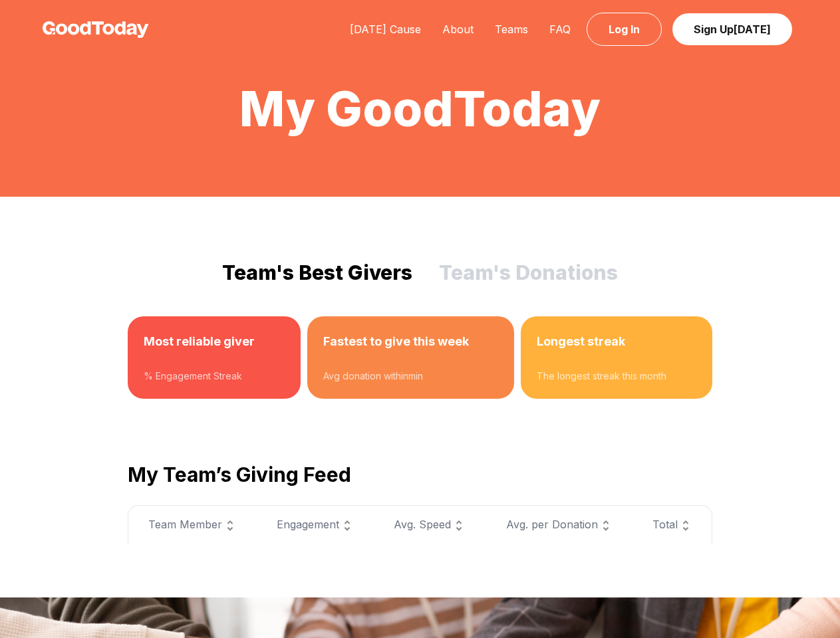  I want to click on button: Team's Best Givers, so click(317, 273).